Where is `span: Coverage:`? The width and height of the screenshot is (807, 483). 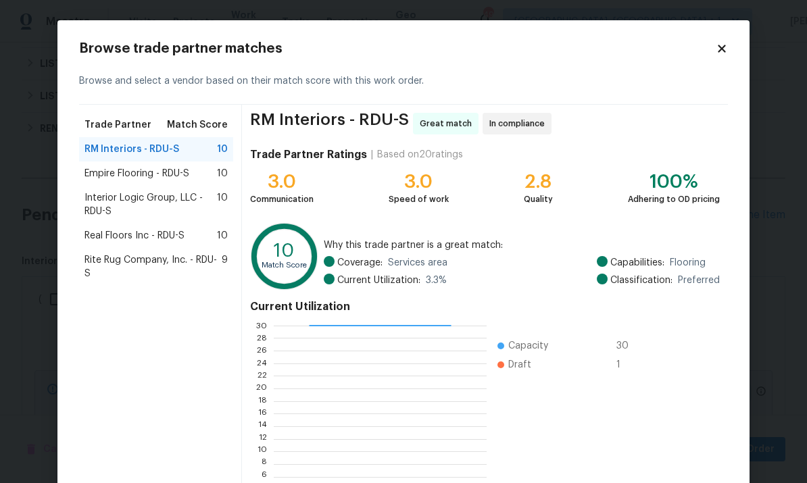
span: Coverage: is located at coordinates (360, 263).